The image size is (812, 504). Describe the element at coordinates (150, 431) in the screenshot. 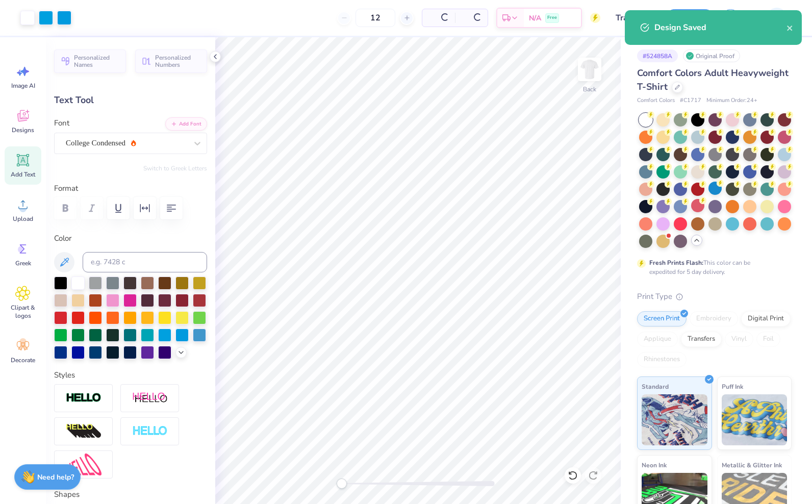

I see `img: Negative Space` at that location.